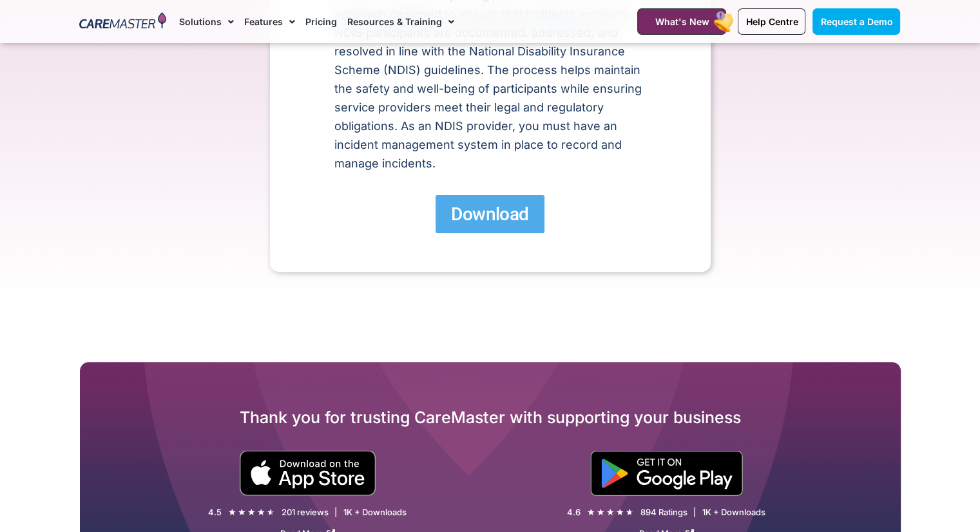 This screenshot has height=532, width=980. Describe the element at coordinates (772, 21) in the screenshot. I see `span: Help Centre` at that location.